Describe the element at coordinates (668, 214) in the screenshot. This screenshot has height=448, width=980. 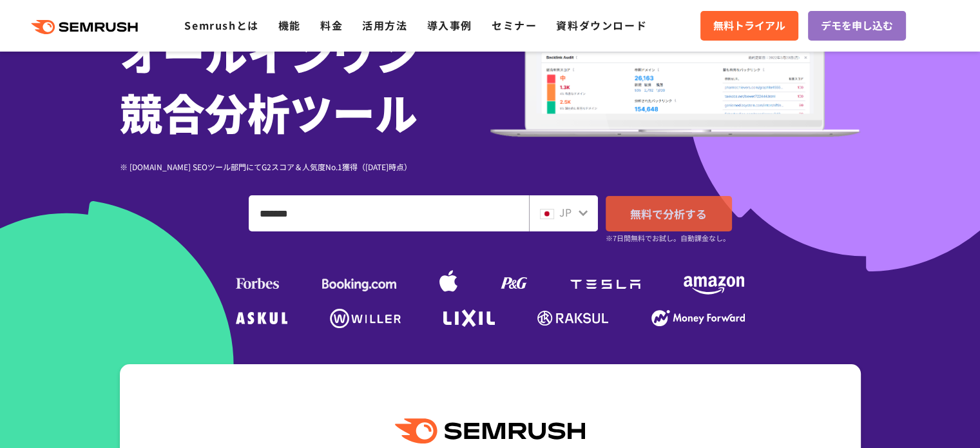
I see `span: 無料で分析する` at that location.